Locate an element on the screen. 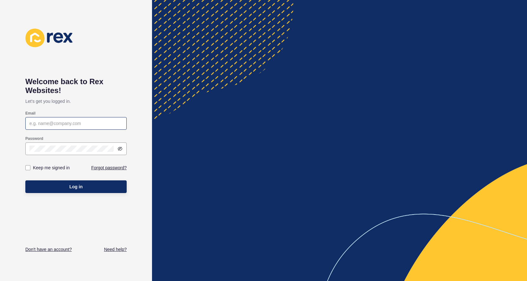 Image resolution: width=527 pixels, height=281 pixels. p: Let's get you logged in. is located at coordinates (76, 101).